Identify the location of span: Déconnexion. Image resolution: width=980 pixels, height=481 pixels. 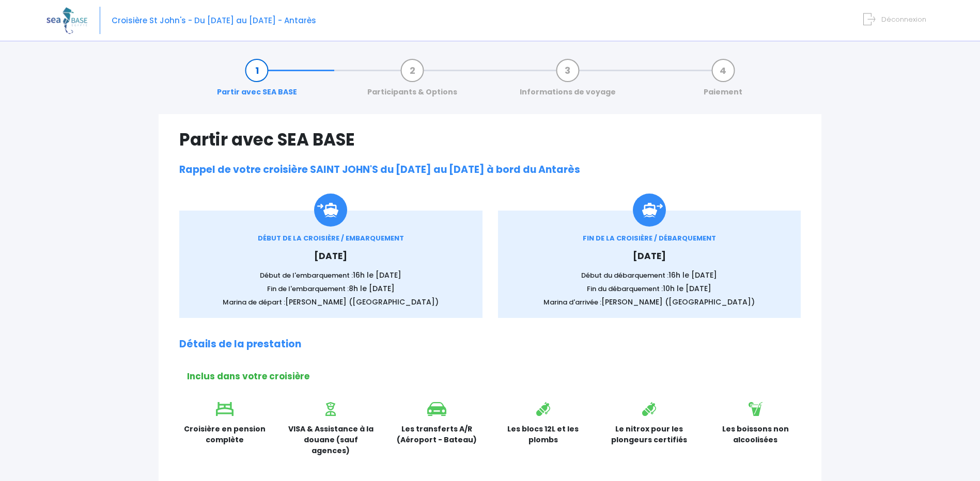
(904, 19).